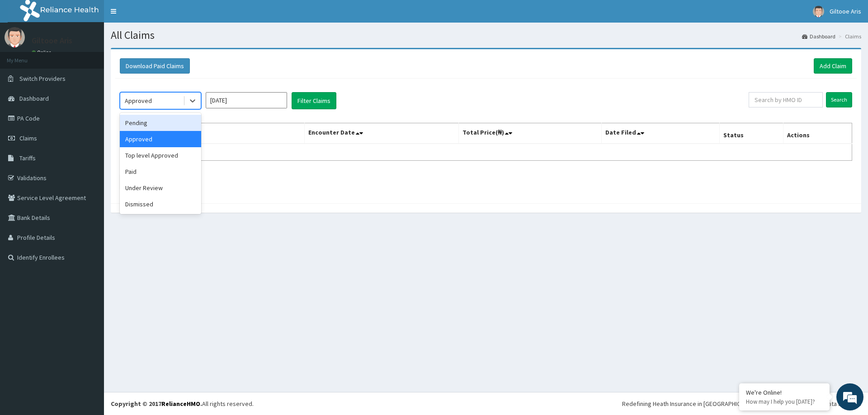 This screenshot has height=415, width=868. I want to click on div: Top level Approved, so click(161, 155).